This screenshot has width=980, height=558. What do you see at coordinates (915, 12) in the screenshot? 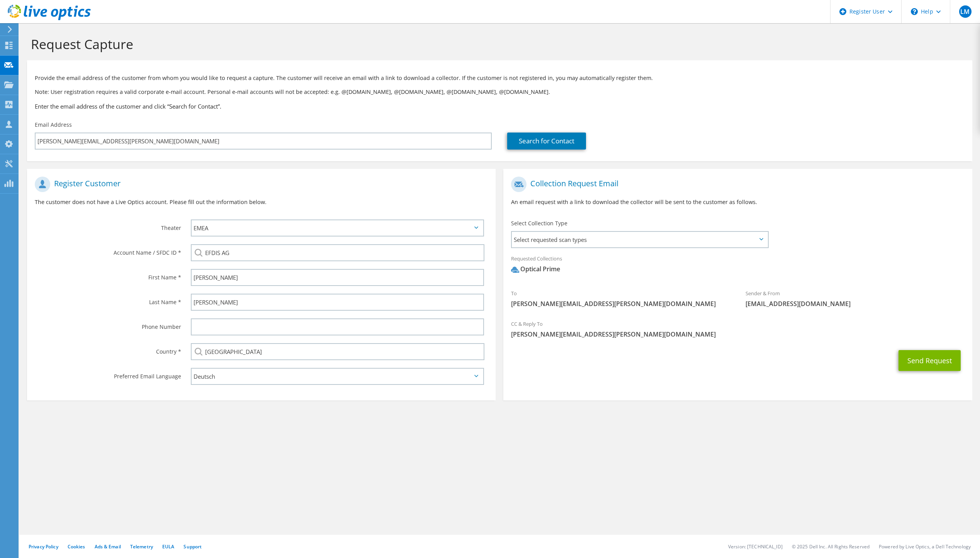
I see `svg: \n` at bounding box center [915, 12].